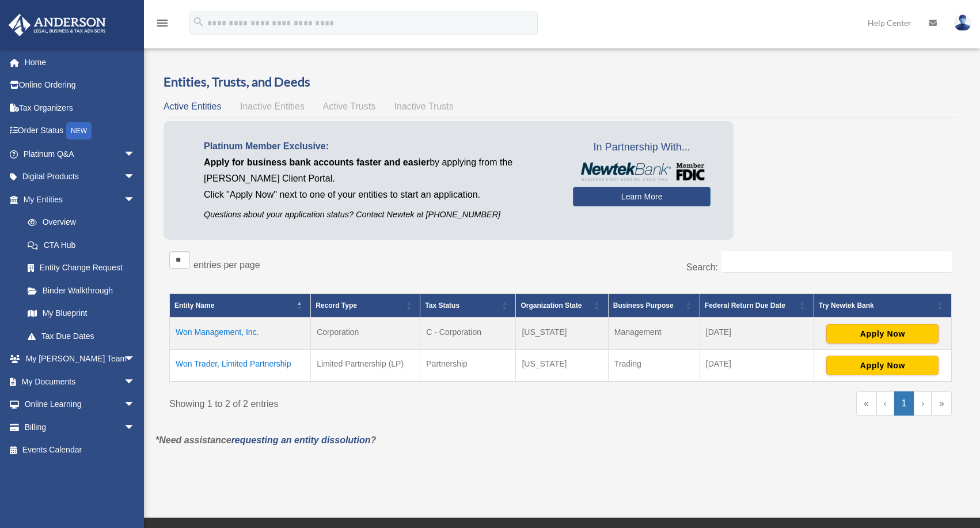 The width and height of the screenshot is (980, 528). Describe the element at coordinates (866, 403) in the screenshot. I see `a: First` at that location.